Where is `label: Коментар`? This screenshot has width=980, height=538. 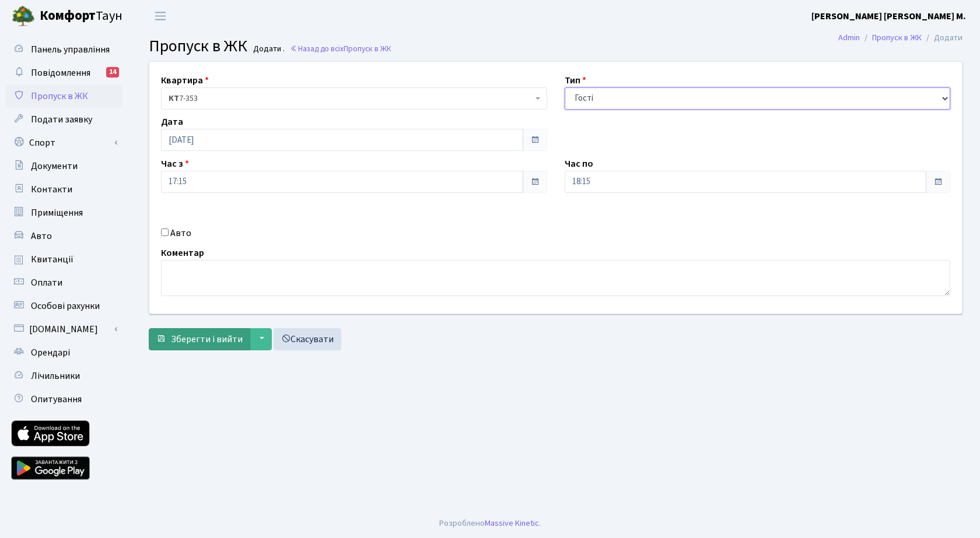
label: Коментар is located at coordinates (183, 253).